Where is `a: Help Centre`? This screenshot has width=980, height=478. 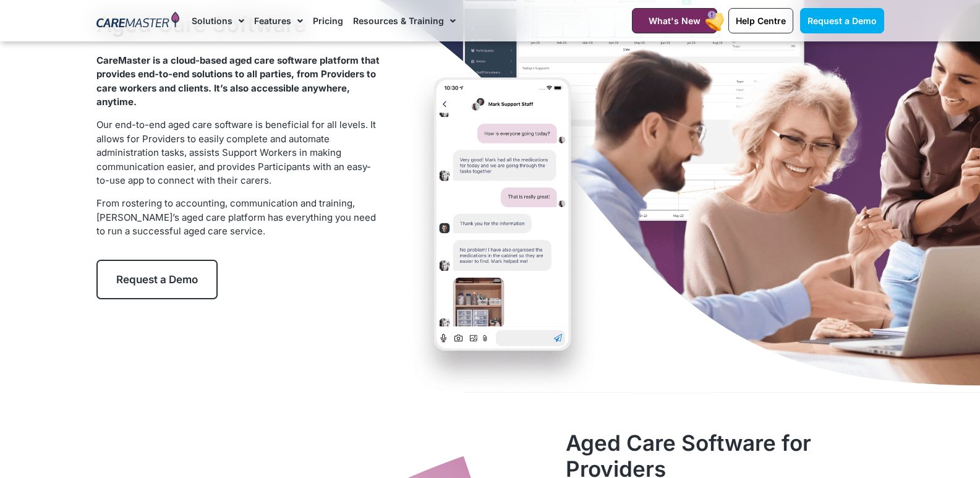 a: Help Centre is located at coordinates (760, 21).